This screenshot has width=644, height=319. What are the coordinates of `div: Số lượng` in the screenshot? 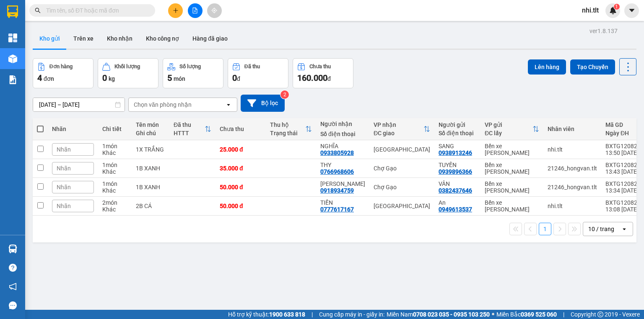 It's located at (190, 67).